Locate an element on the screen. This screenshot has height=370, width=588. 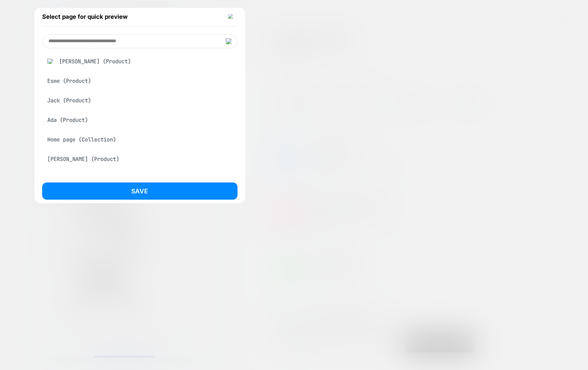
span: Catalog is located at coordinates (26, 156).